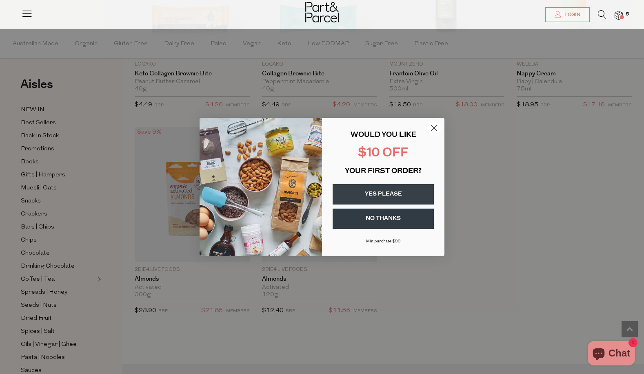 The height and width of the screenshot is (374, 644). I want to click on a: Login, so click(567, 15).